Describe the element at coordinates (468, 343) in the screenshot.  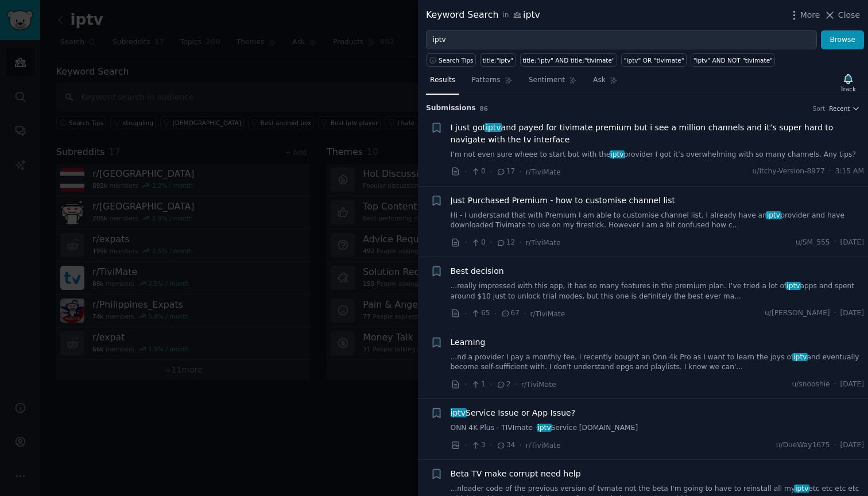
I see `span: Learning` at that location.